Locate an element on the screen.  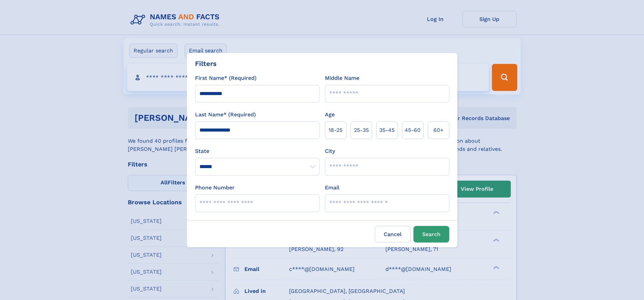
span: 60+ is located at coordinates (438, 130).